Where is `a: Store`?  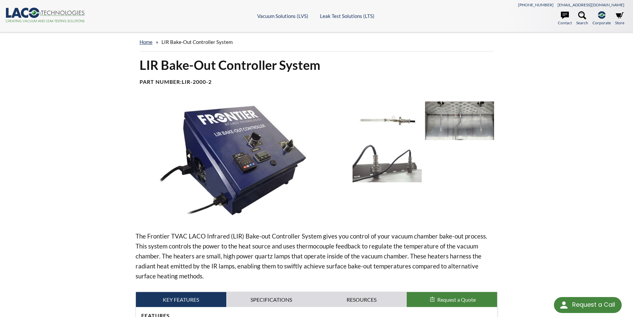 a: Store is located at coordinates (620, 19).